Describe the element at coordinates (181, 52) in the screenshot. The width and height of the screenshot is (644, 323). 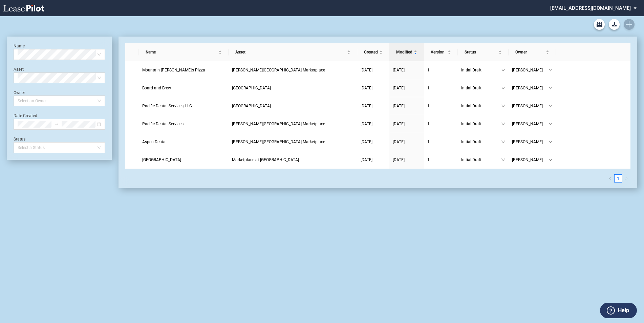
I see `span: Name` at that location.